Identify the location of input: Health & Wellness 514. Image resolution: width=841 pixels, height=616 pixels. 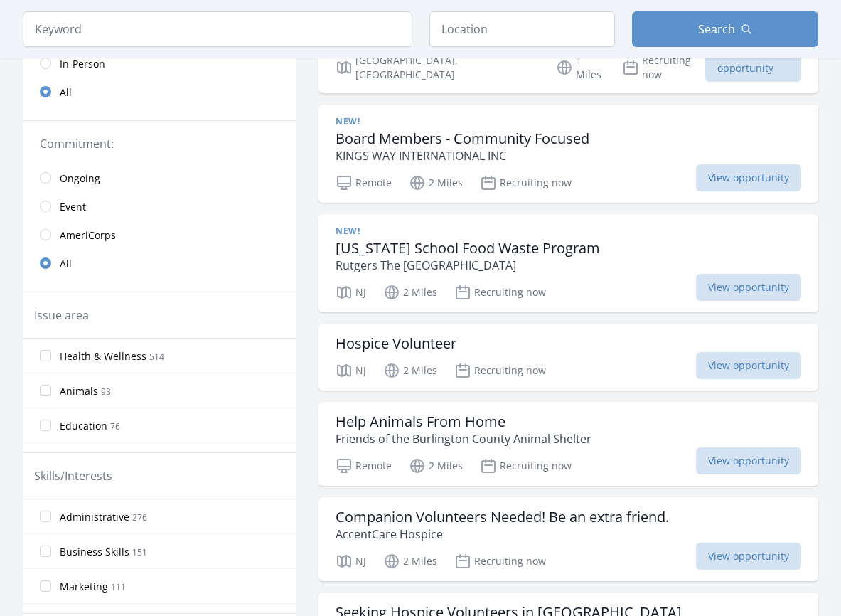
(45, 356).